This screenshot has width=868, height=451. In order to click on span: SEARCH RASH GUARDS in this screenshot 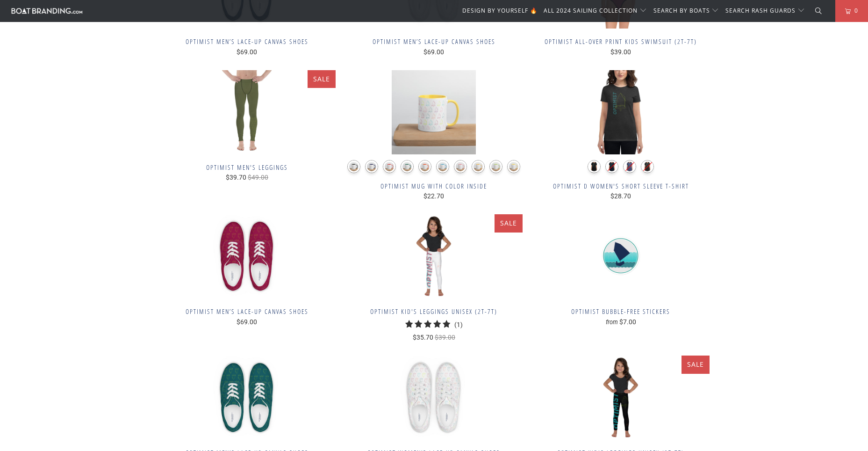, I will do `click(760, 10)`.